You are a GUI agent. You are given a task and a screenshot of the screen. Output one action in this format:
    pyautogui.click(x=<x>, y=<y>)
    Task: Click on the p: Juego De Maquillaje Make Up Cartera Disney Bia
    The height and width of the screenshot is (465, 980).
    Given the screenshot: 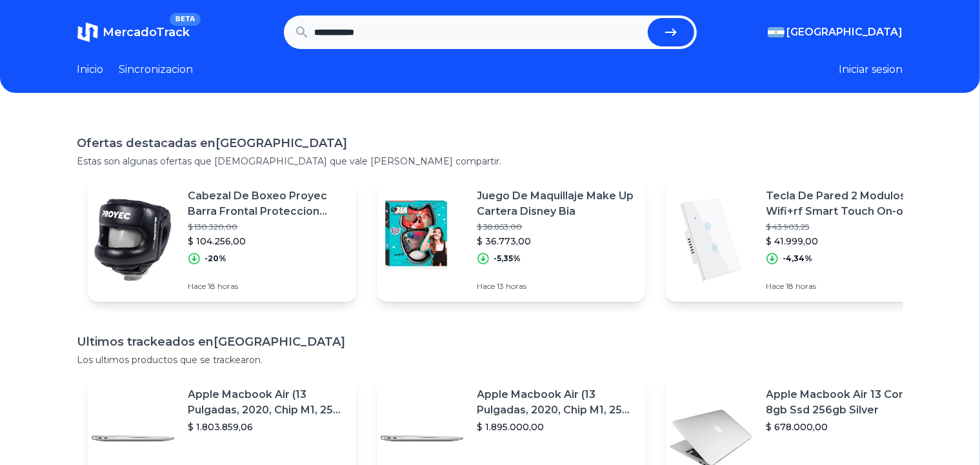 What is the action you would take?
    pyautogui.click(x=556, y=204)
    